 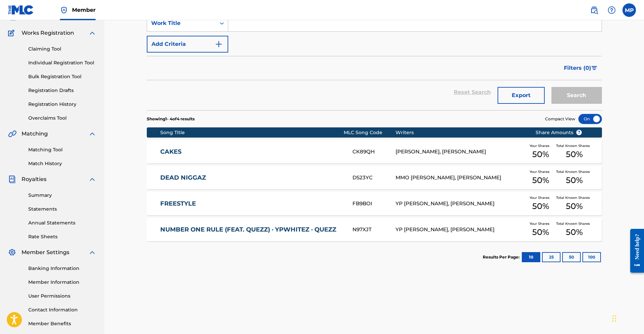 I want to click on div: User Menu, so click(x=629, y=10).